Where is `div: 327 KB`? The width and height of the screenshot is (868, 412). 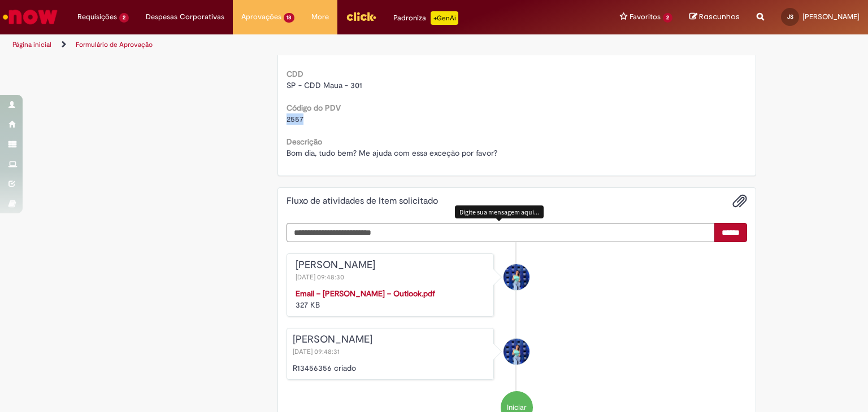 div: 327 KB is located at coordinates (391, 299).